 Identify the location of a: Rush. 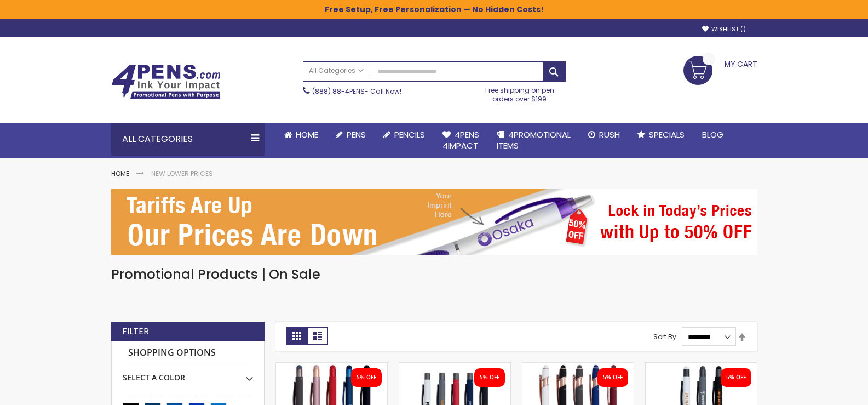
(604, 135).